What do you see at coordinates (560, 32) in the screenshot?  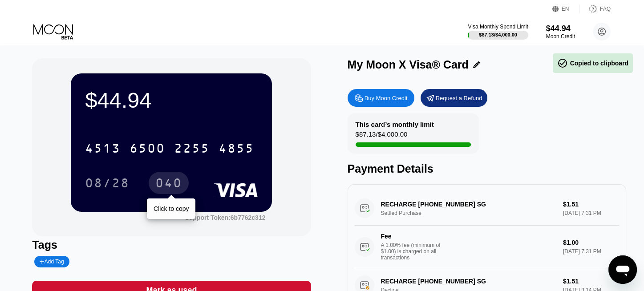 I see `div: $44.94Moon Credit` at bounding box center [560, 32].